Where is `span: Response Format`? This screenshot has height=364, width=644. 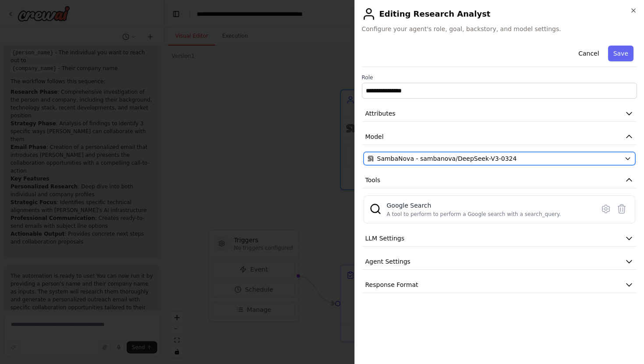 span: Response Format is located at coordinates (392, 285).